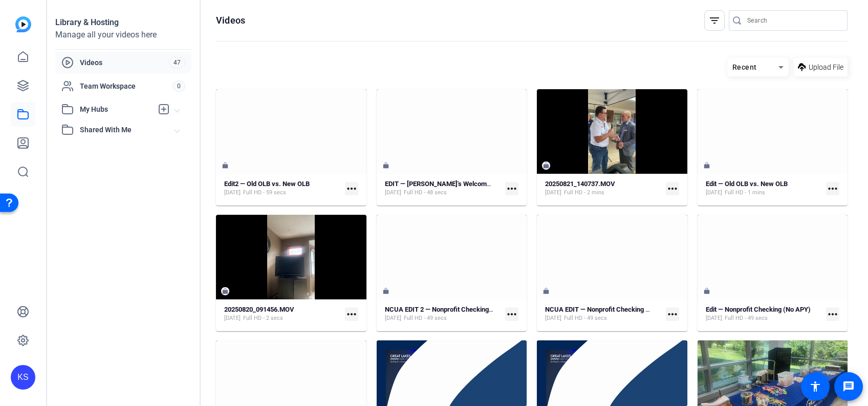 The width and height of the screenshot is (868, 406). Describe the element at coordinates (23, 377) in the screenshot. I see `div: KS` at that location.